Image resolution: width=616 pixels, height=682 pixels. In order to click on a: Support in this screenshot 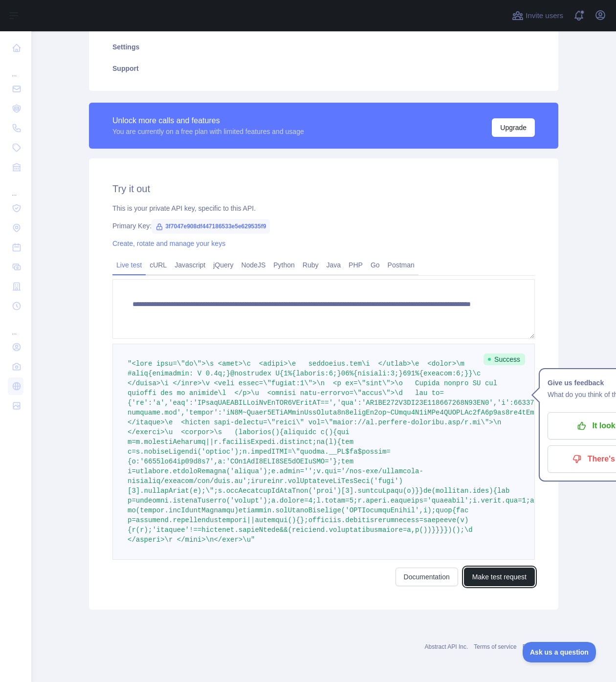, I will do `click(324, 69)`.